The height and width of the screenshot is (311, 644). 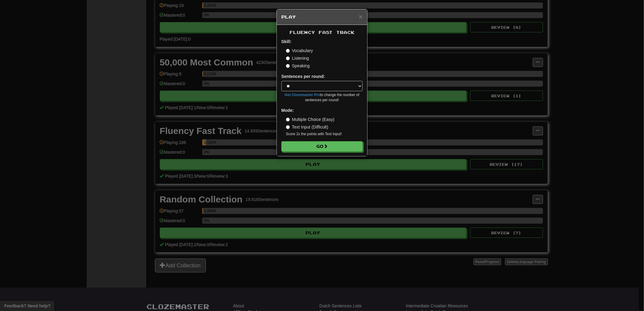 I want to click on input: Multiple Choice (Easy), so click(x=288, y=120).